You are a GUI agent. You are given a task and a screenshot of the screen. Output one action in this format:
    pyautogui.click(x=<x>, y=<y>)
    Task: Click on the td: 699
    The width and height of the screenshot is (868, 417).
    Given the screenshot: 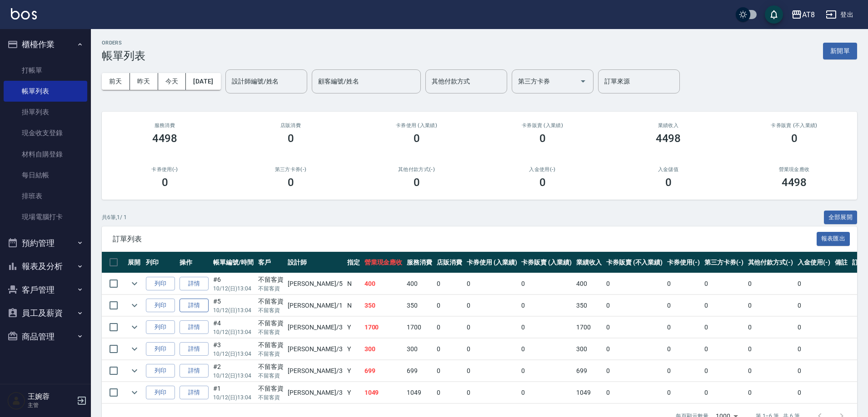 What is the action you would take?
    pyautogui.click(x=589, y=371)
    